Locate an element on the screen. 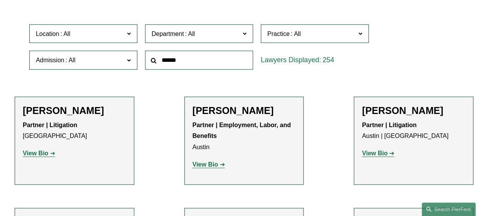  span: Department is located at coordinates (168, 34).